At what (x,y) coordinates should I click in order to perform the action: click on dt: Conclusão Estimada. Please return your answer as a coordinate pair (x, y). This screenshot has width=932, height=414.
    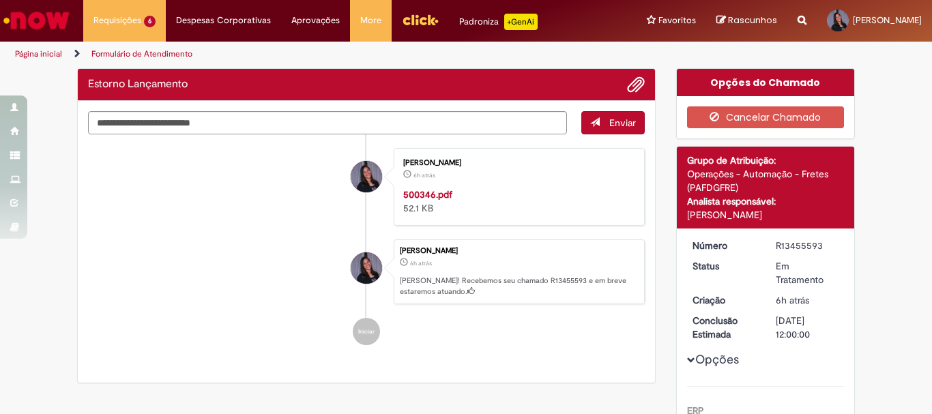
    Looking at the image, I should click on (724, 328).